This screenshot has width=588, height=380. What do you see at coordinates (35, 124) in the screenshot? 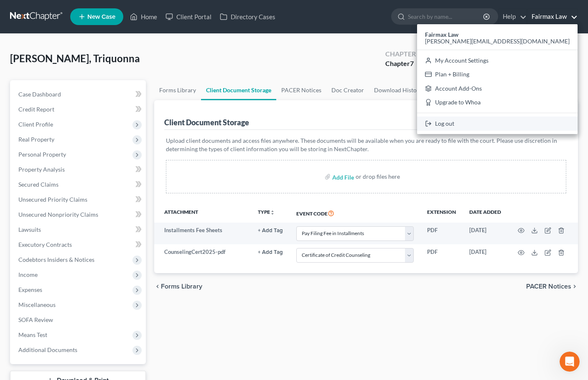
I see `span: Client Profile` at bounding box center [35, 124].